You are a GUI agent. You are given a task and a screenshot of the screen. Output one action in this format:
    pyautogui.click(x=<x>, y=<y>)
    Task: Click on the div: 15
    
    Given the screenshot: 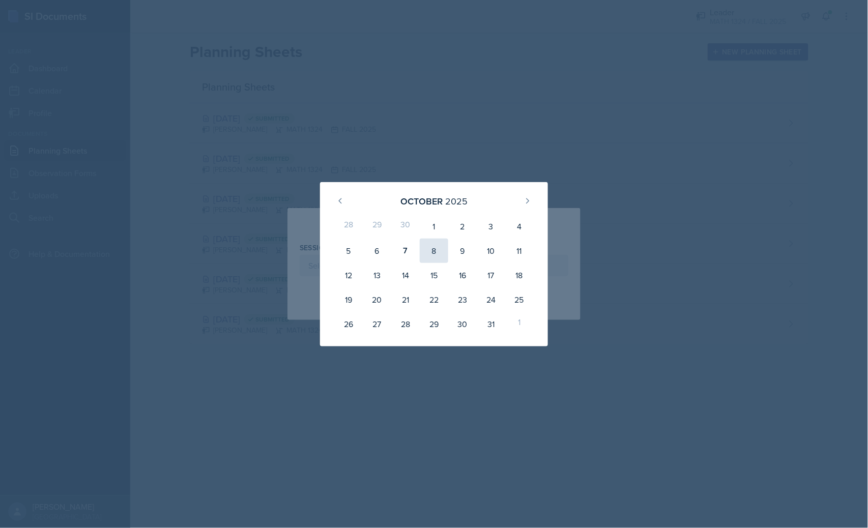 What is the action you would take?
    pyautogui.click(x=434, y=275)
    